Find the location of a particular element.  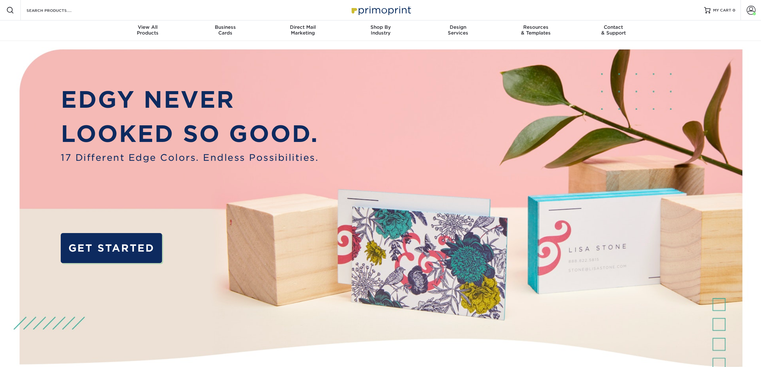

div: & Support is located at coordinates (613, 30).